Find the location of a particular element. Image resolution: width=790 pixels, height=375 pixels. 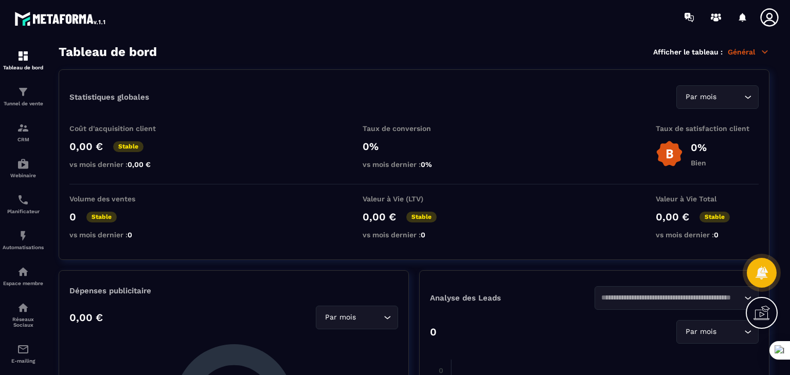

tspan: 0 is located at coordinates (441, 371).